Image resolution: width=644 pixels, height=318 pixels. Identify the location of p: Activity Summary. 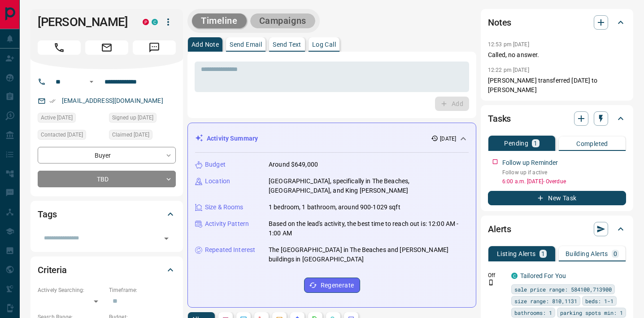
(232, 138).